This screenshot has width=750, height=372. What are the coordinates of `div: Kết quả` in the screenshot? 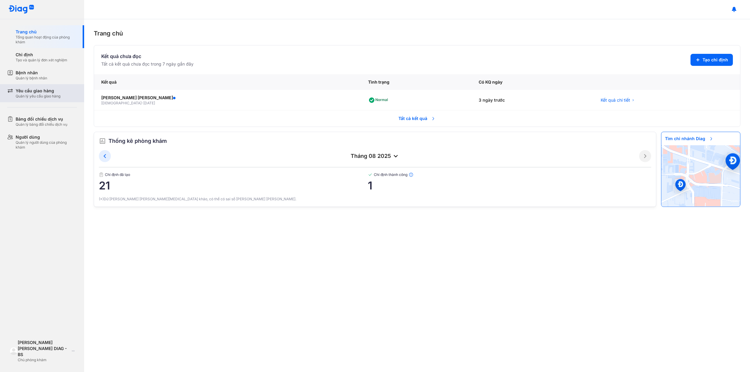 It's located at (227, 82).